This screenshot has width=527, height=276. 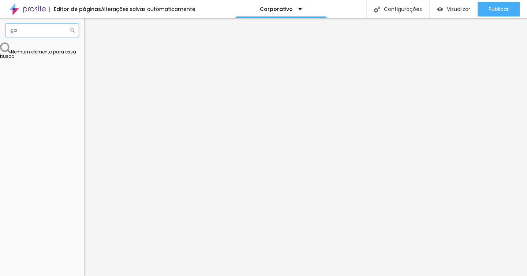 What do you see at coordinates (440, 9) in the screenshot?
I see `img: view-1.svg` at bounding box center [440, 9].